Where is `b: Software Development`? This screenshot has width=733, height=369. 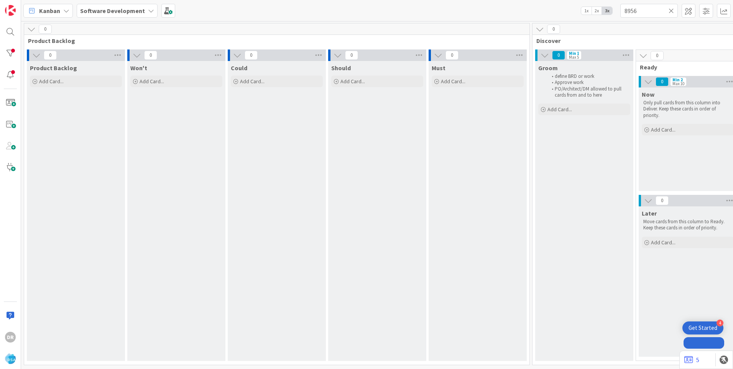
b: Software Development is located at coordinates (112, 11).